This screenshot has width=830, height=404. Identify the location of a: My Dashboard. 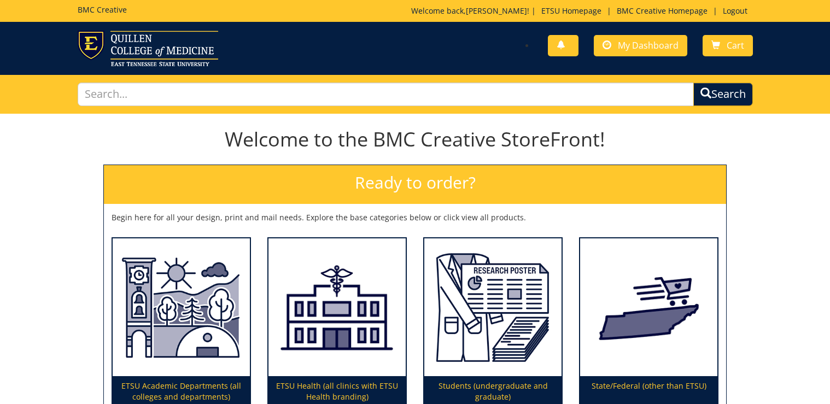
(641, 45).